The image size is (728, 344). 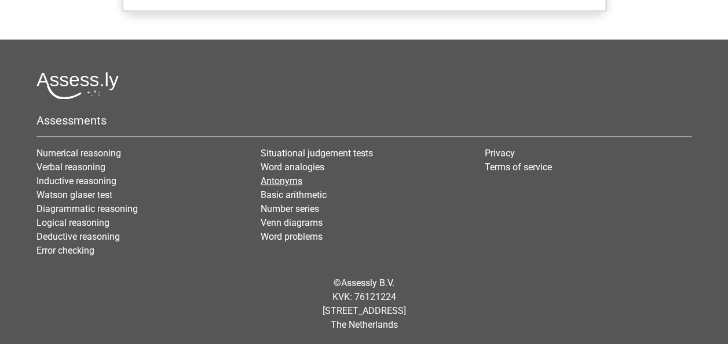 What do you see at coordinates (368, 282) in the screenshot?
I see `a: Assessly B.V.` at bounding box center [368, 282].